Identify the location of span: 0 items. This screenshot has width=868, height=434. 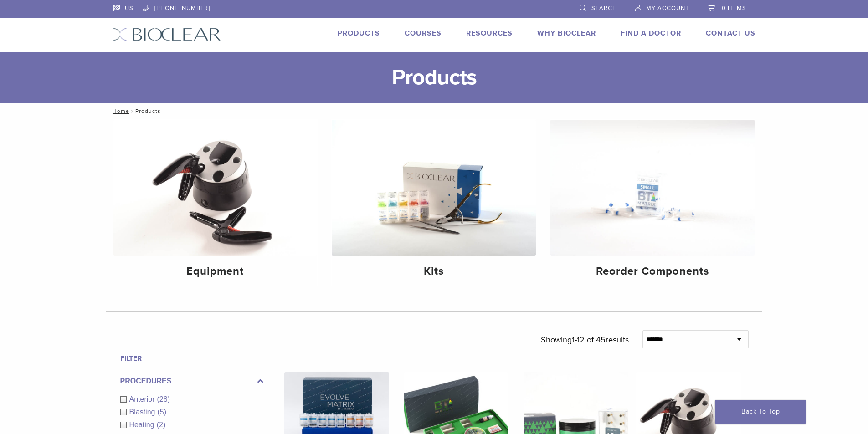
(734, 8).